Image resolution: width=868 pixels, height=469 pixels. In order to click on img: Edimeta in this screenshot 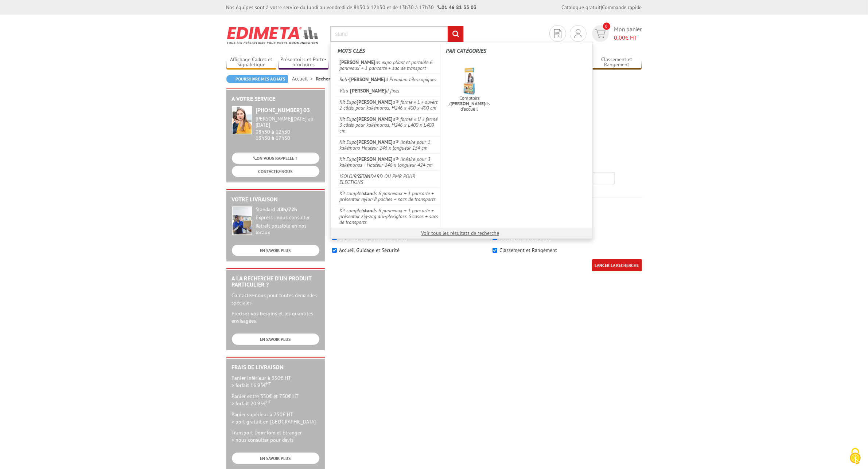, I will do `click(273, 35)`.